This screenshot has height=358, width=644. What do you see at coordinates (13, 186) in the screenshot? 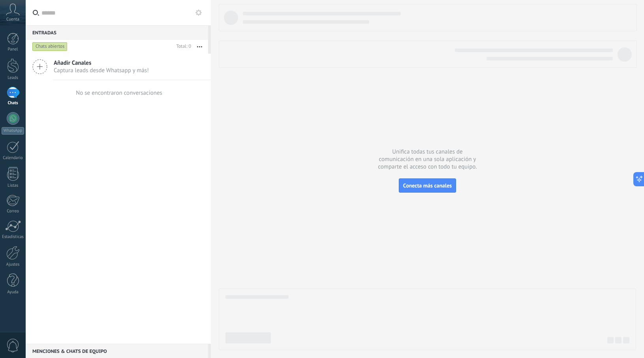
I see `div: Listas` at bounding box center [13, 186].